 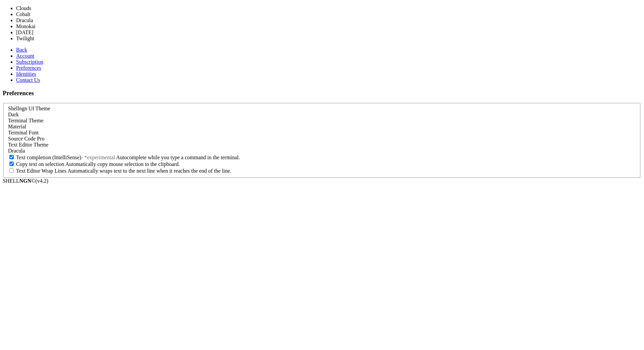 I want to click on h3: Preferences, so click(x=322, y=93).